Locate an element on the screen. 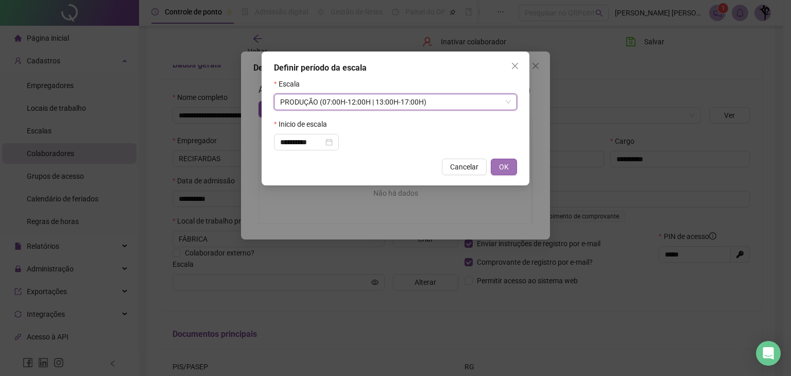 This screenshot has height=376, width=791. span: close is located at coordinates (515, 66).